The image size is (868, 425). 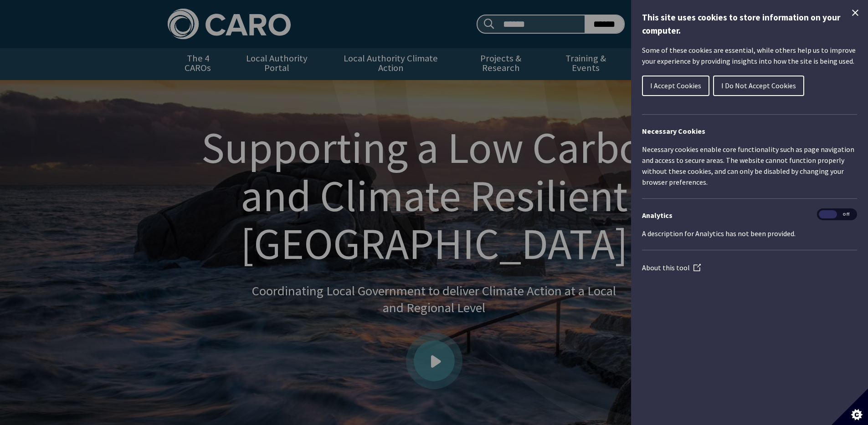 What do you see at coordinates (759, 86) in the screenshot?
I see `span: I Do Not Accept Cookies` at bounding box center [759, 86].